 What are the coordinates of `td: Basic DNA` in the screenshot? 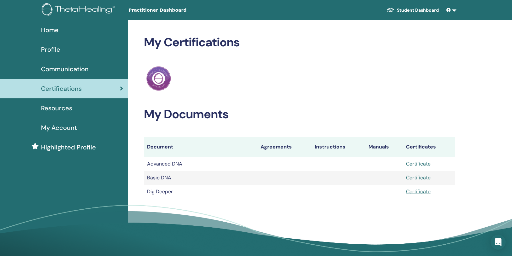 It's located at (201, 178).